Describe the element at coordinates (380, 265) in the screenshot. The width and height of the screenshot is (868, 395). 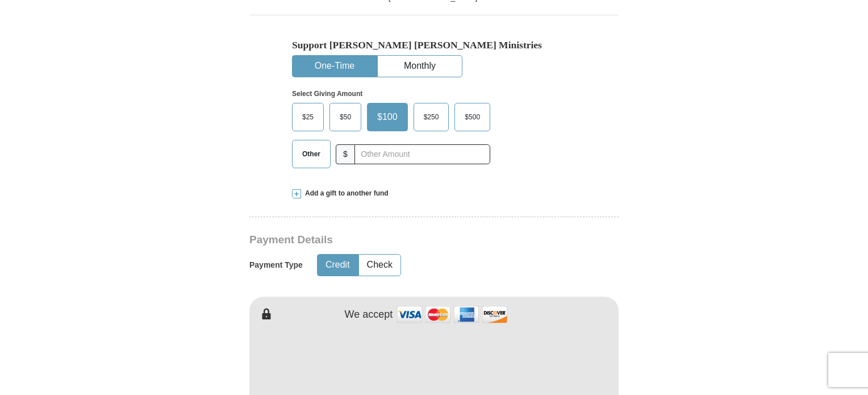
I see `button: Check` at that location.